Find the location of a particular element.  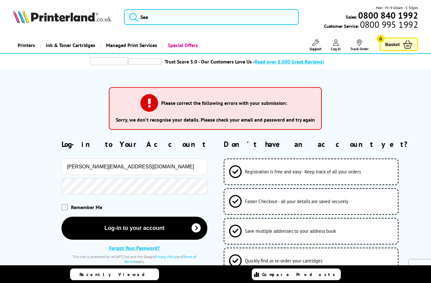

h2: Log-in to Your Account is located at coordinates (134, 144).